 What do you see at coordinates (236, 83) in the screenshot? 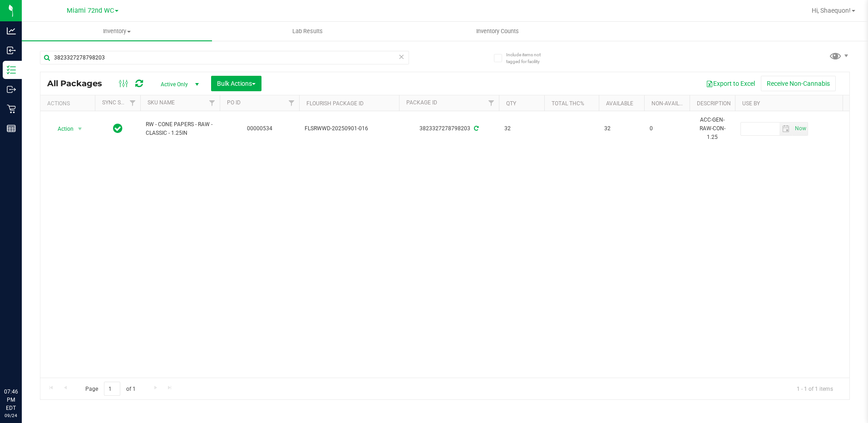
I see `button: Bulk Actions` at bounding box center [236, 83].